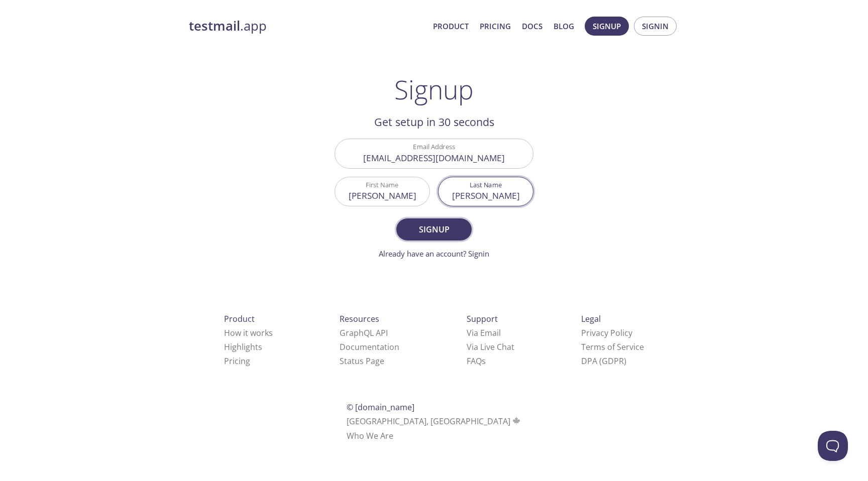 Image resolution: width=868 pixels, height=481 pixels. What do you see at coordinates (214, 26) in the screenshot?
I see `strong: testmail` at bounding box center [214, 26].